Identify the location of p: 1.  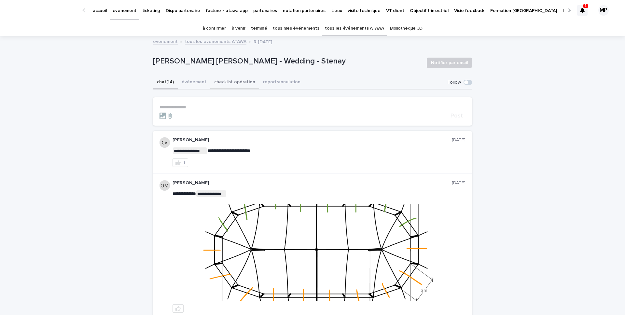
(586, 6).